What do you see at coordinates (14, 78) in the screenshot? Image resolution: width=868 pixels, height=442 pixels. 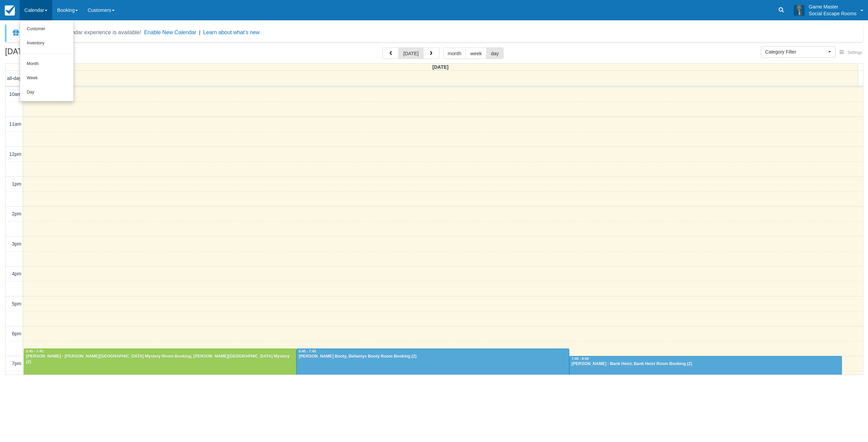 I see `span: all-day` at bounding box center [14, 78].